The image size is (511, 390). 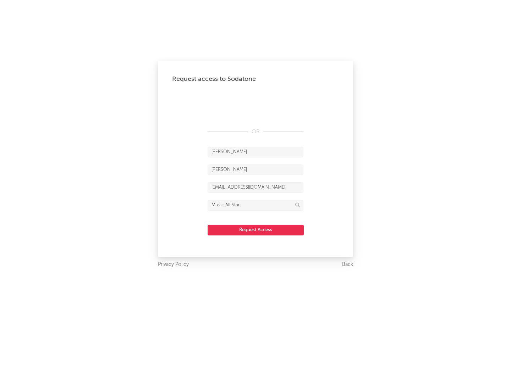 What do you see at coordinates (256, 170) in the screenshot?
I see `input: Last Name` at bounding box center [256, 170].